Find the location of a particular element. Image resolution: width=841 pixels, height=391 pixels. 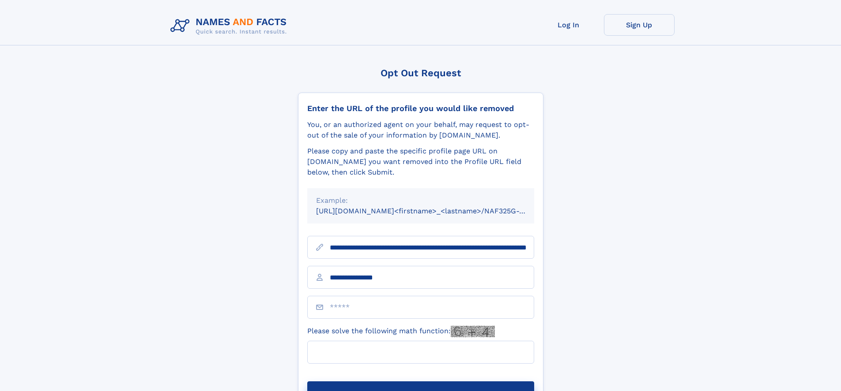

div: You, or an authorized agent on your behalf, may request to opt-out of the sale of your informatio... is located at coordinates (421, 130).